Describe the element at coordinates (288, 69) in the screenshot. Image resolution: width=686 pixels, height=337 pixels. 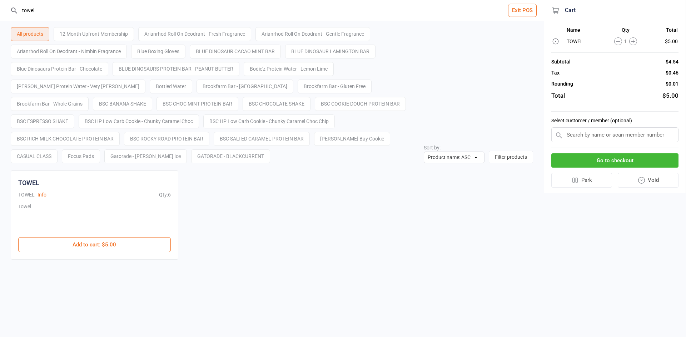
I see `div: Bodie'z Protein Water - Lemon Lime` at that location.